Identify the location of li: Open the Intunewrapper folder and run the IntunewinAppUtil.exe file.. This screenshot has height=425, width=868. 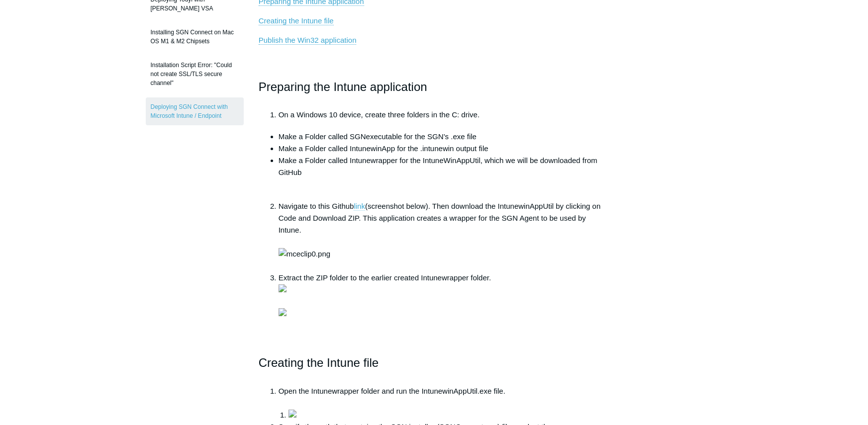
(444, 403).